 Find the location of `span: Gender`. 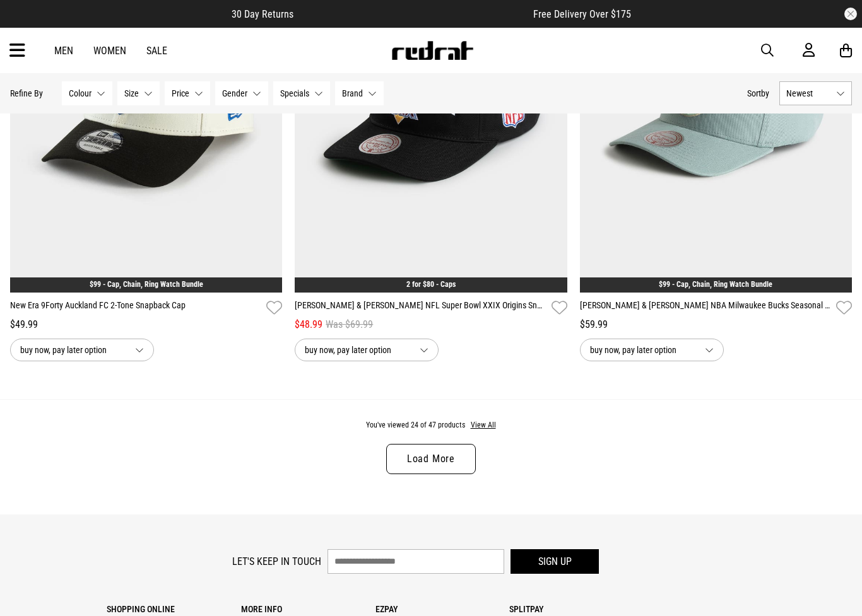

span: Gender is located at coordinates (234, 94).